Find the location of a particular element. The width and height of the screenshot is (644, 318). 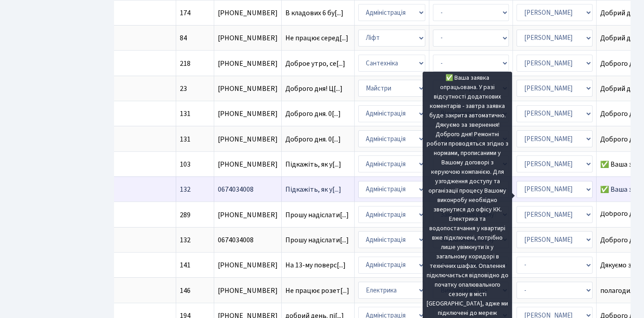

span: 289 is located at coordinates (185, 215).